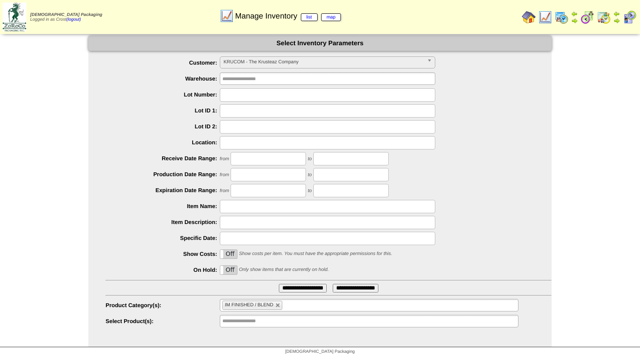 The height and width of the screenshot is (364, 640). Describe the element at coordinates (163, 62) in the screenshot. I see `label: Customer:` at that location.